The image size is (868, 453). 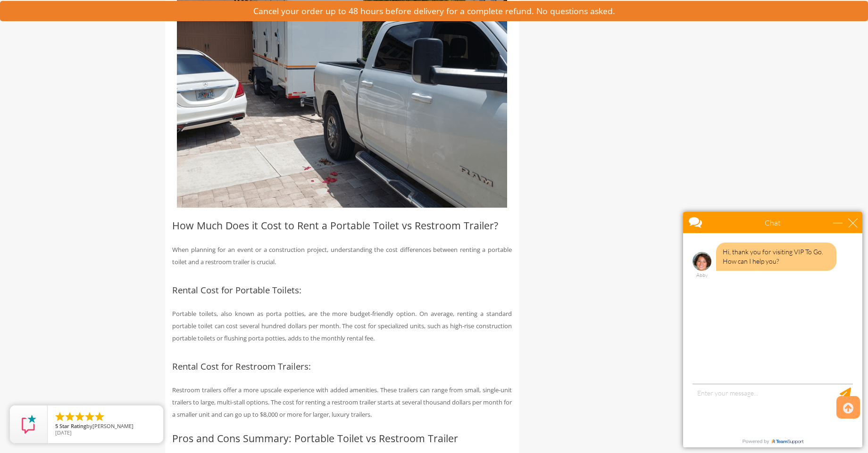 I want to click on span: by, so click(x=106, y=427).